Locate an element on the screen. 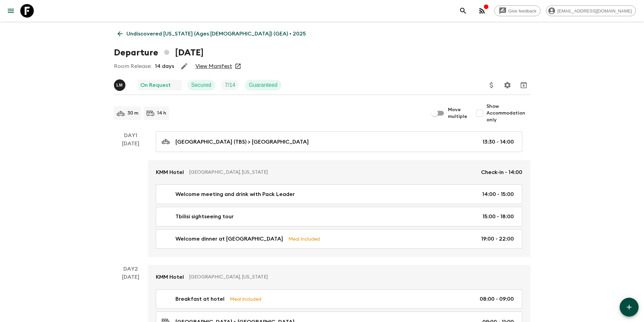 The height and width of the screenshot is (322, 644). p: Day 2 is located at coordinates (131, 269).